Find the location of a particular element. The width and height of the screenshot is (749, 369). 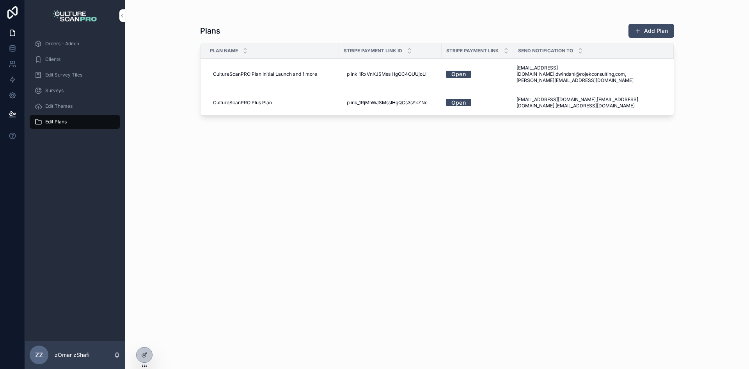

a: plink_1RjMhWJSMsslHgQCs3sYkZNc is located at coordinates (390, 103).